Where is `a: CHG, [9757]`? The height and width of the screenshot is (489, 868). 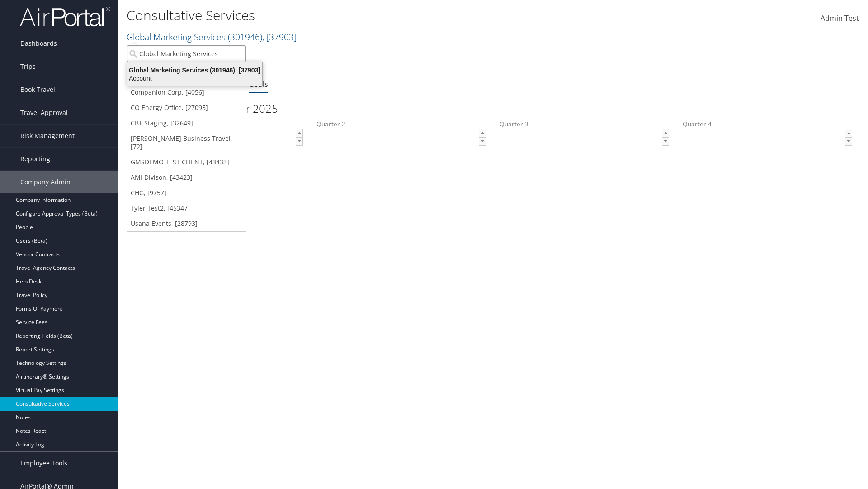
a: CHG, [9757] is located at coordinates (187, 193).